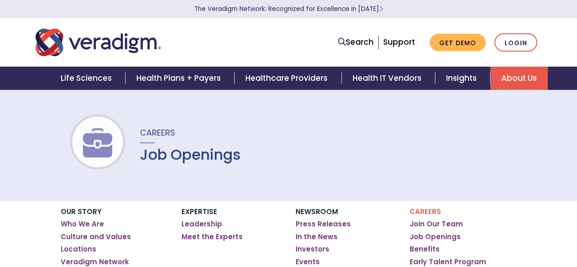 The width and height of the screenshot is (577, 267). I want to click on a: Veradigm logo, so click(98, 42).